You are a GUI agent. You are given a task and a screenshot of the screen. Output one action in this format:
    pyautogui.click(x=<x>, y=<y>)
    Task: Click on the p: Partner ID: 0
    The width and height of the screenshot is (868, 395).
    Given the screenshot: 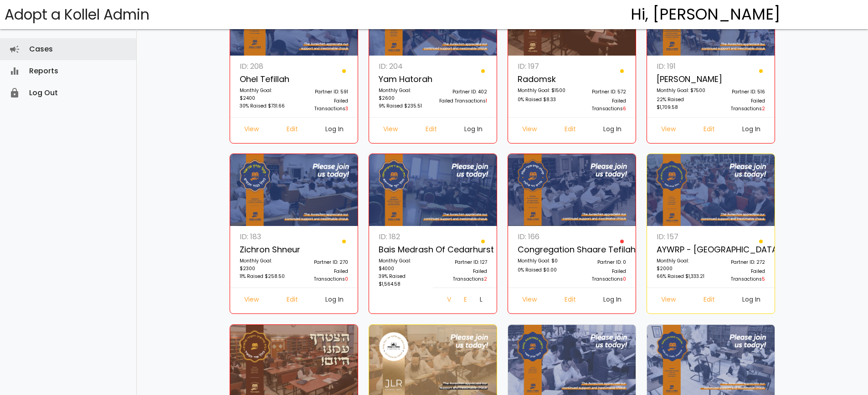 What is the action you would take?
    pyautogui.click(x=602, y=263)
    